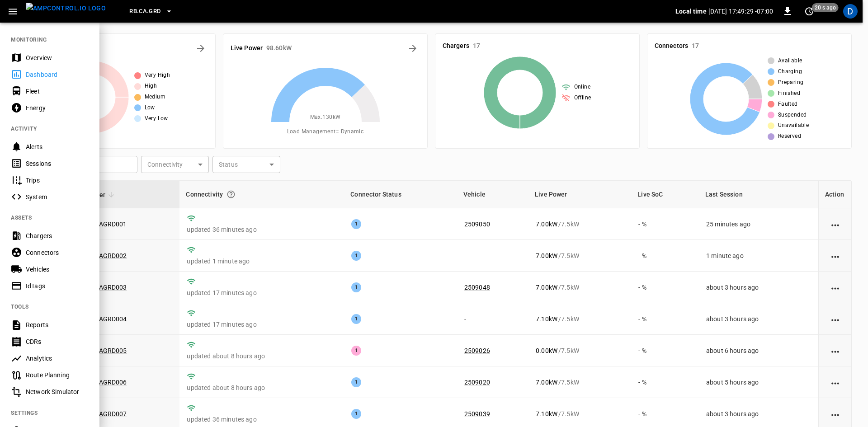 The image size is (868, 427). Describe the element at coordinates (57, 164) in the screenshot. I see `div: Sessions` at that location.